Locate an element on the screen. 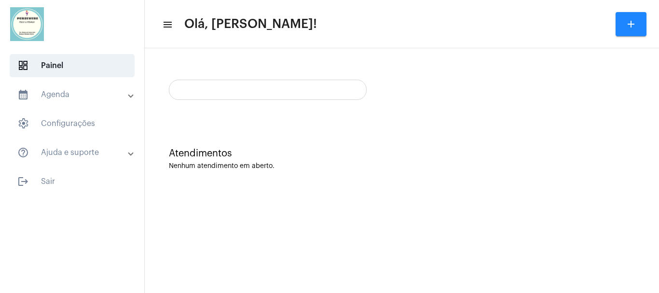  img: 5d8d47a4-7bd9-c6b3-230d-111f976e2b05.jpeg is located at coordinates (27, 24).